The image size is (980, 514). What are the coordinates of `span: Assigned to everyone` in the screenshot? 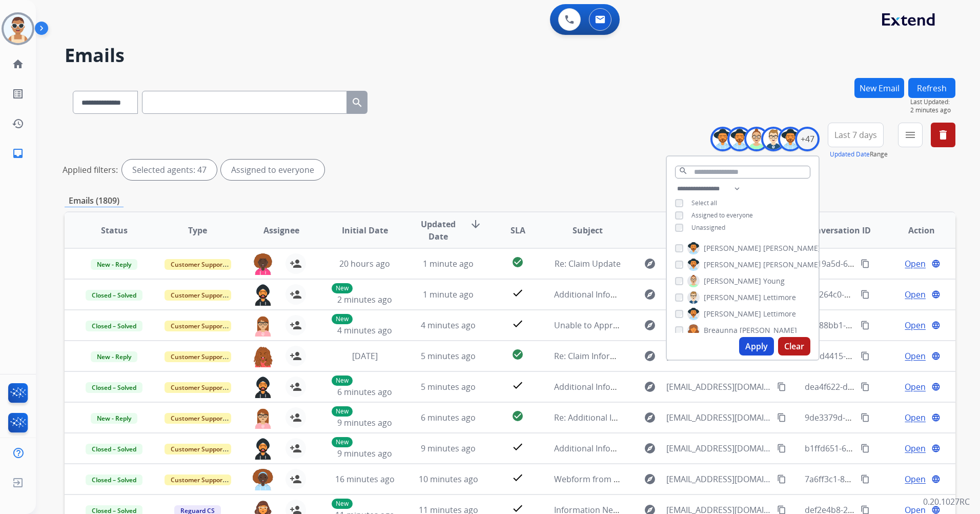 It's located at (722, 215).